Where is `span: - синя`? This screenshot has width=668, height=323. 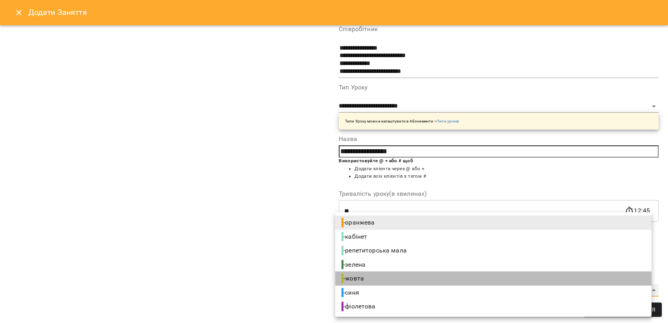
span: - синя is located at coordinates (351, 292).